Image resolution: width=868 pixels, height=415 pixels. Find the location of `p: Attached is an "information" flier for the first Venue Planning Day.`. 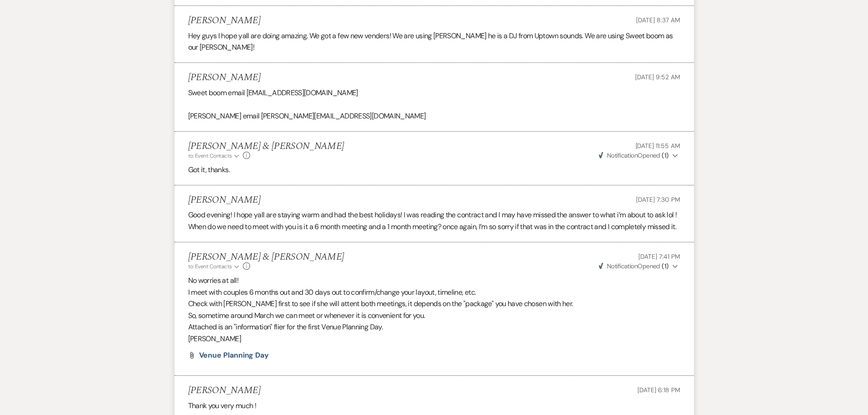

p: Attached is an "information" flier for the first Venue Planning Day. is located at coordinates (434, 327).